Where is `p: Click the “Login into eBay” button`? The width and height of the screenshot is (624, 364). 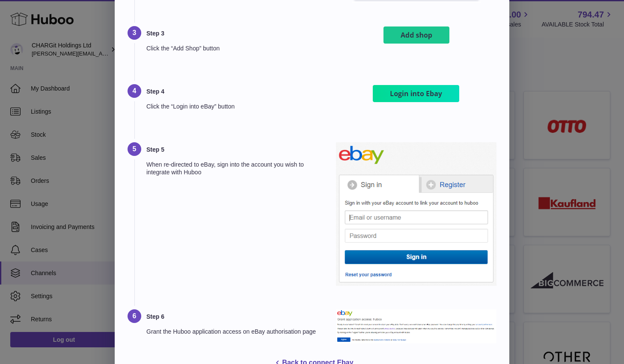 p: Click the “Login into eBay” button is located at coordinates (235, 106).